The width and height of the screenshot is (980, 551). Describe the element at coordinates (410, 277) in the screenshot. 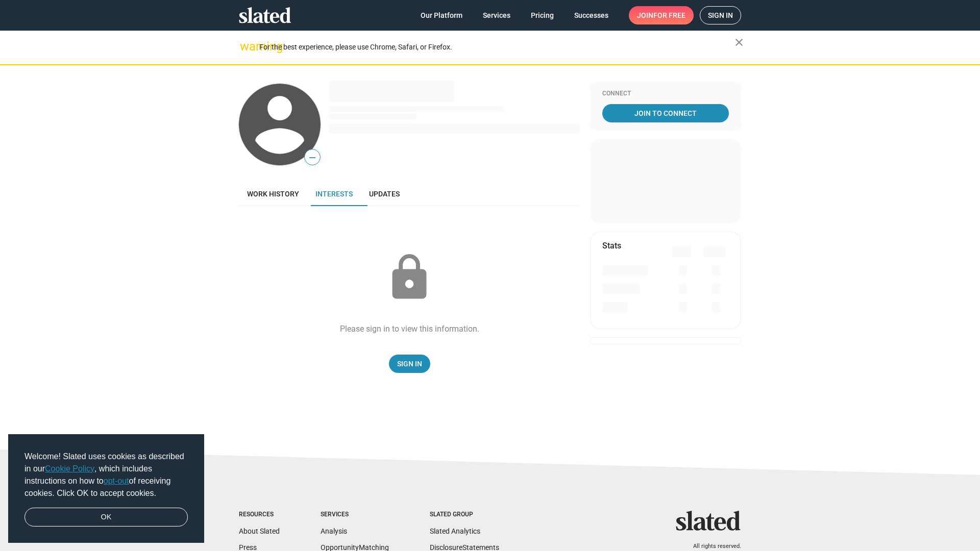

I see `mat-icon: lock` at that location.